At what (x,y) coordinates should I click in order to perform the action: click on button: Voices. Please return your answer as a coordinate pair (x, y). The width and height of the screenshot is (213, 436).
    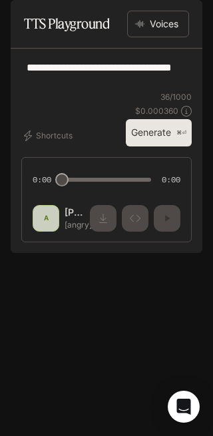
    Looking at the image, I should click on (158, 24).